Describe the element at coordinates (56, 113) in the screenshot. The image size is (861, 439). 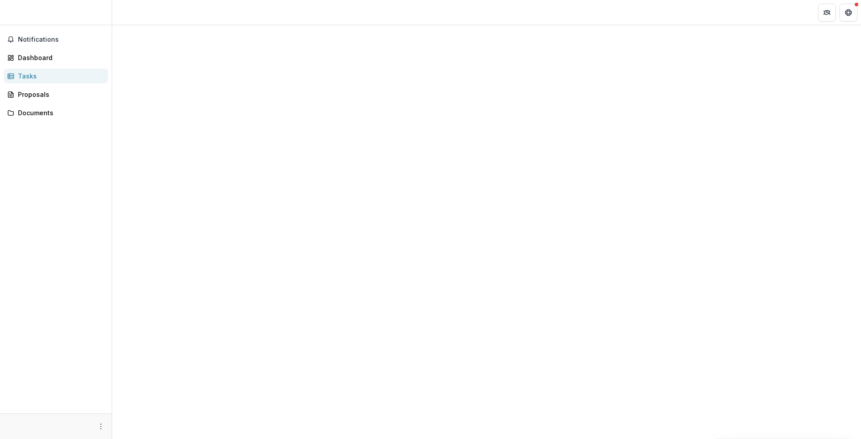
I see `a: Documents` at that location.